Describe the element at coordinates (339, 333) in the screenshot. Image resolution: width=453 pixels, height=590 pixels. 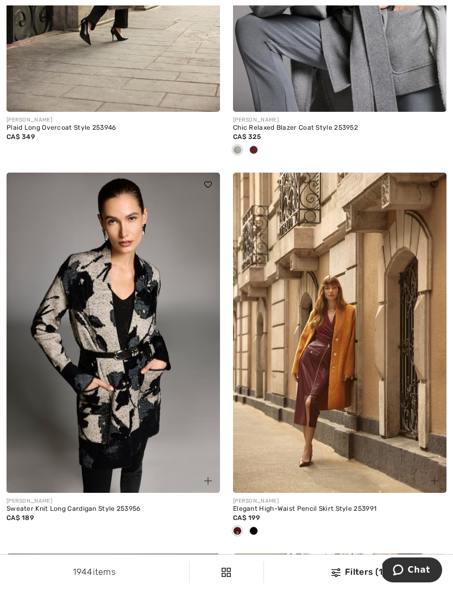
I see `a: Elegant High-Waist Pencil Skirt Style 253991. Black` at that location.